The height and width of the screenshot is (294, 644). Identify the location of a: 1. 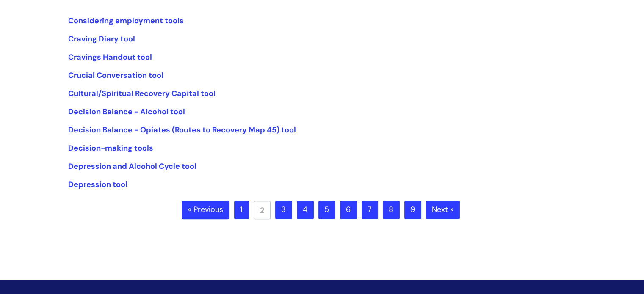
(241, 210).